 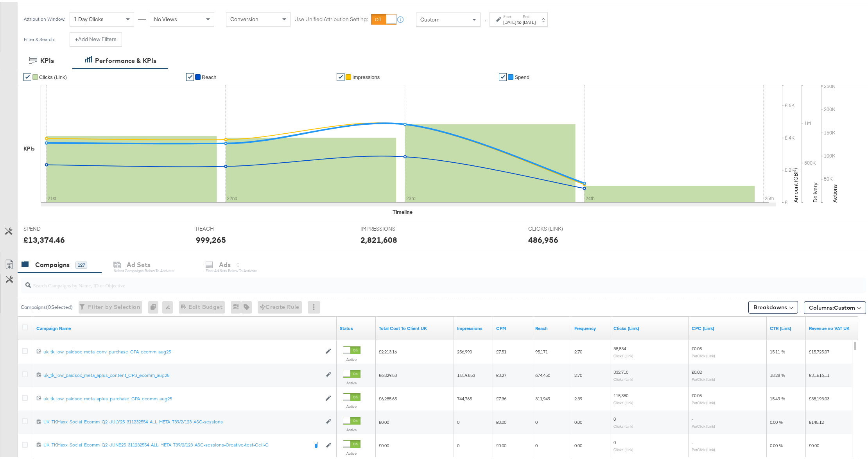 I want to click on text: Delivery, so click(x=816, y=191).